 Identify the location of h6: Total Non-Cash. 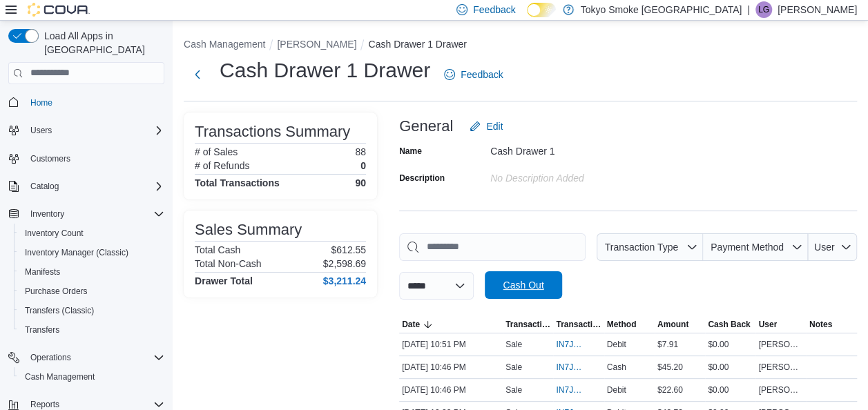
(228, 264).